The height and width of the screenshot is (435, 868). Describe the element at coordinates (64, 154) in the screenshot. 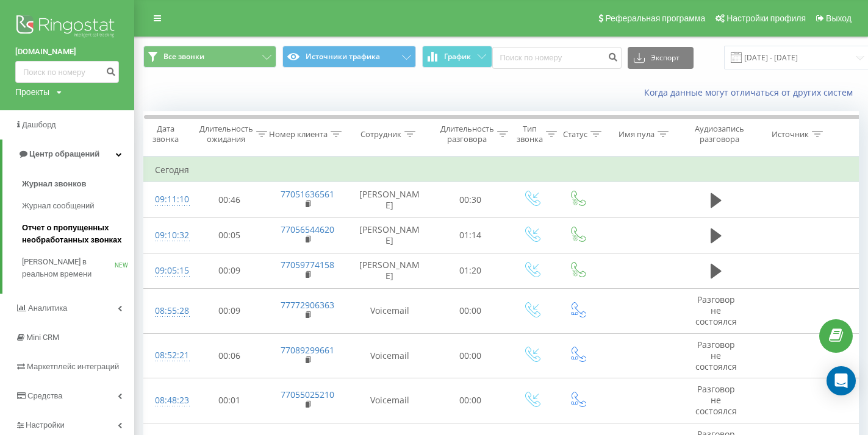

I see `span: Центр обращений` at that location.